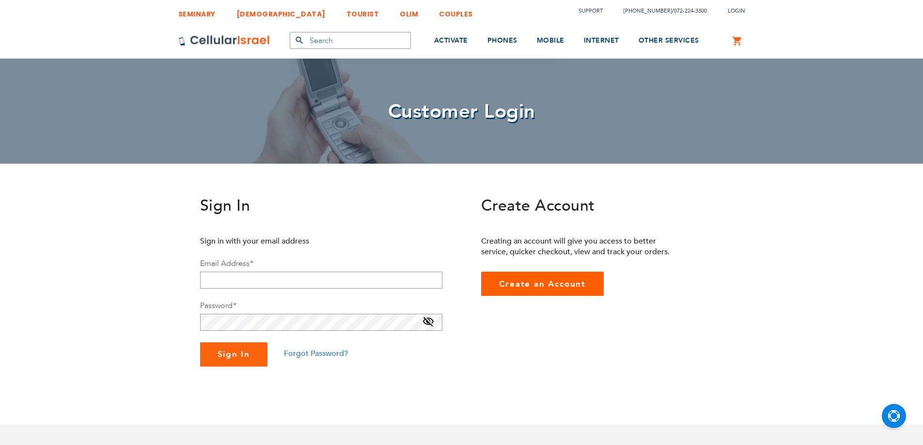 The width and height of the screenshot is (923, 445). Describe the element at coordinates (298, 241) in the screenshot. I see `p: Sign in with your email address` at that location.